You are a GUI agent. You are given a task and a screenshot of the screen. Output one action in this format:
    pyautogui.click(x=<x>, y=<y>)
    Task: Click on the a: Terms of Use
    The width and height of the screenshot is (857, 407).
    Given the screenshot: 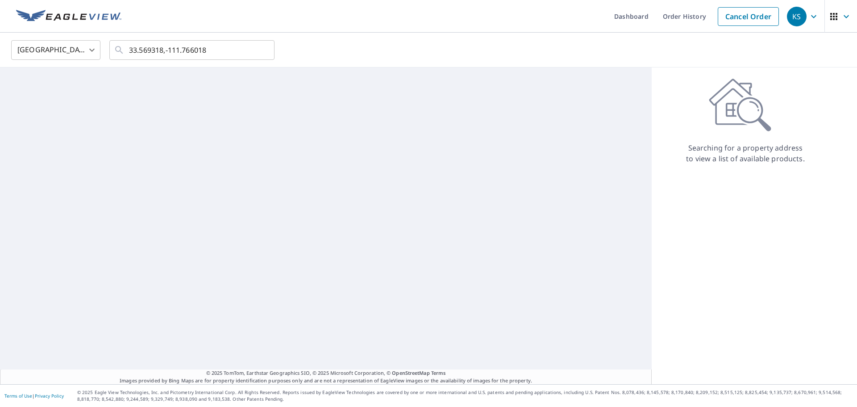 What is the action you would take?
    pyautogui.click(x=18, y=396)
    